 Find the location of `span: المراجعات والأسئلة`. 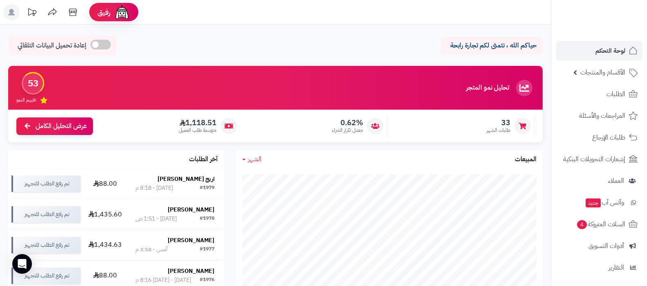

span: المراجعات والأسئلة is located at coordinates (602, 116).